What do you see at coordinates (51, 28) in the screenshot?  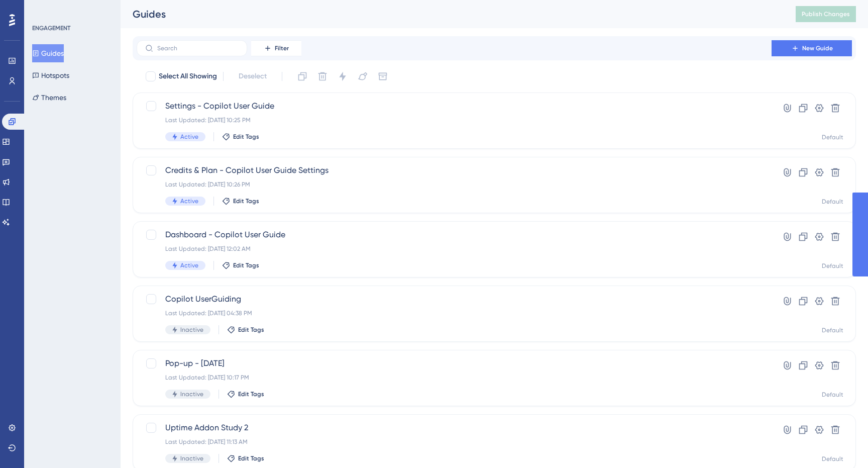 I see `div: ENGAGEMENT` at bounding box center [51, 28].